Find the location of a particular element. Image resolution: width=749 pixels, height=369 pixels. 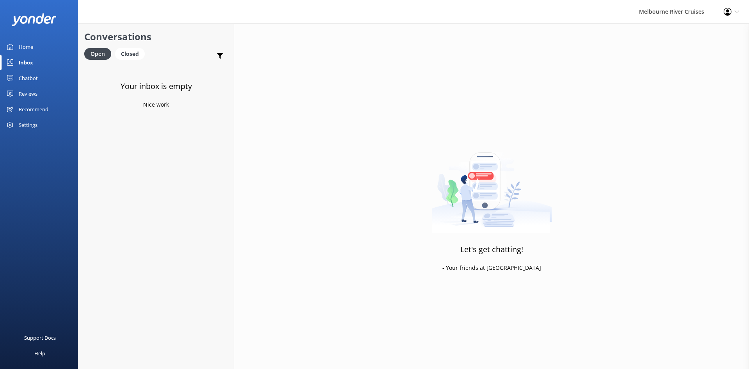

p: Nice work is located at coordinates (156, 105).